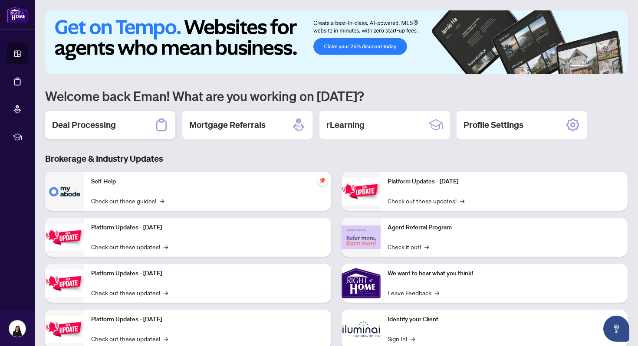  What do you see at coordinates (336, 159) in the screenshot?
I see `h3: Brokerage & Industry Updates` at bounding box center [336, 159].